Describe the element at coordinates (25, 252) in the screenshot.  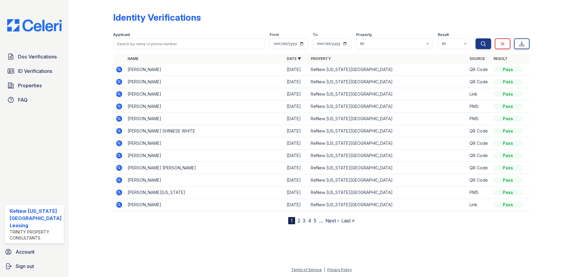
I see `span: Account` at that location.